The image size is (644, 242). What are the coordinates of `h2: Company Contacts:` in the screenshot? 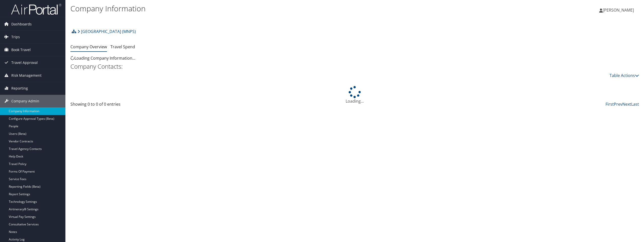 It's located at (355, 67).